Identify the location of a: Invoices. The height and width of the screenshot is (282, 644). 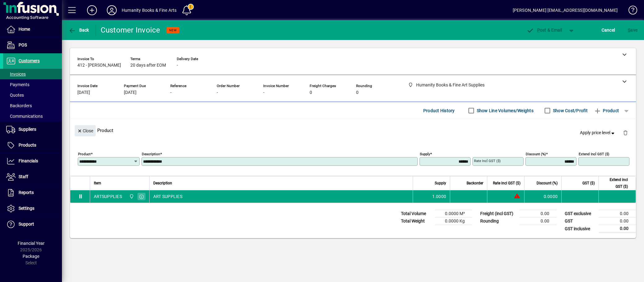
(33, 74).